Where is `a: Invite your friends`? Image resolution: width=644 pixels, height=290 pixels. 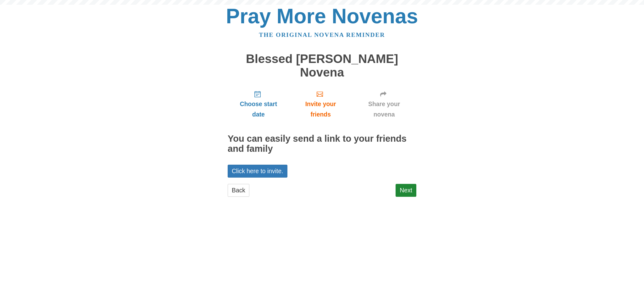 a: Invite your friends is located at coordinates (320, 104).